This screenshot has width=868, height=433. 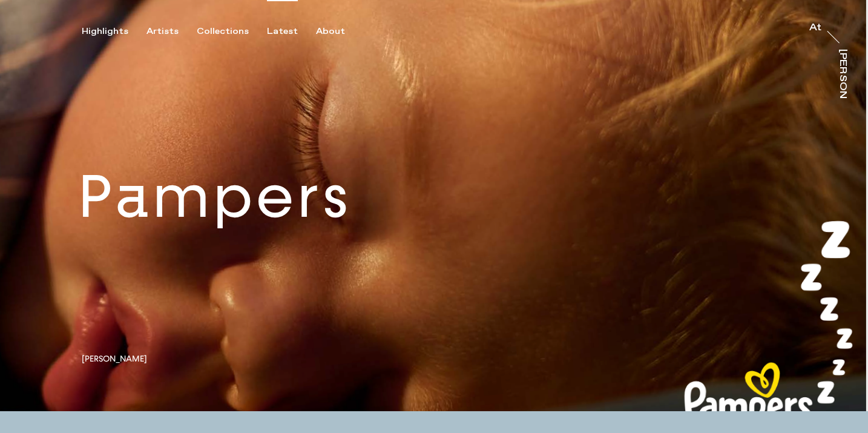 What do you see at coordinates (223, 32) in the screenshot?
I see `div: Collections` at bounding box center [223, 32].